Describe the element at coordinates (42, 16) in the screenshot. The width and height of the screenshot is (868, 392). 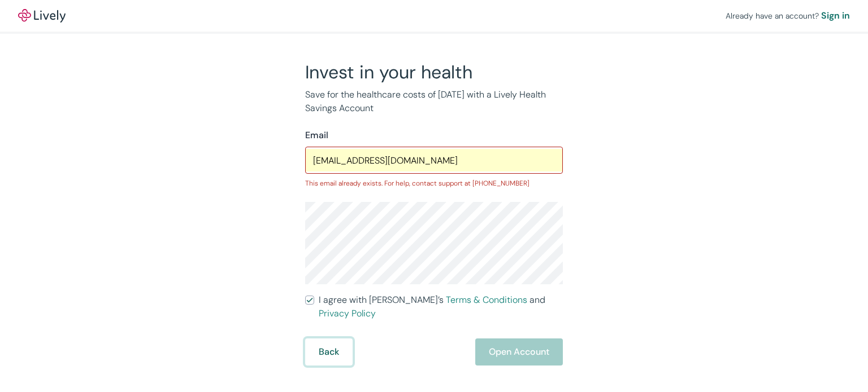
I see `img: Lively` at that location.